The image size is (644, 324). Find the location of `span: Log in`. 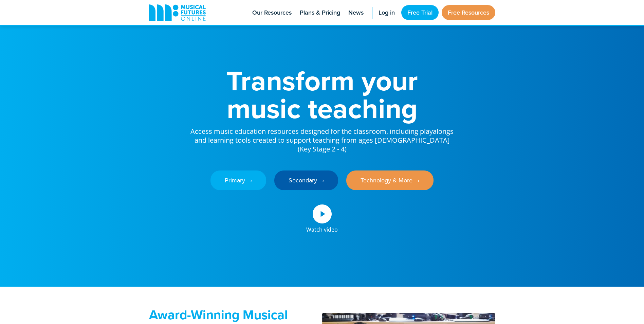

span: Log in is located at coordinates (387, 12).